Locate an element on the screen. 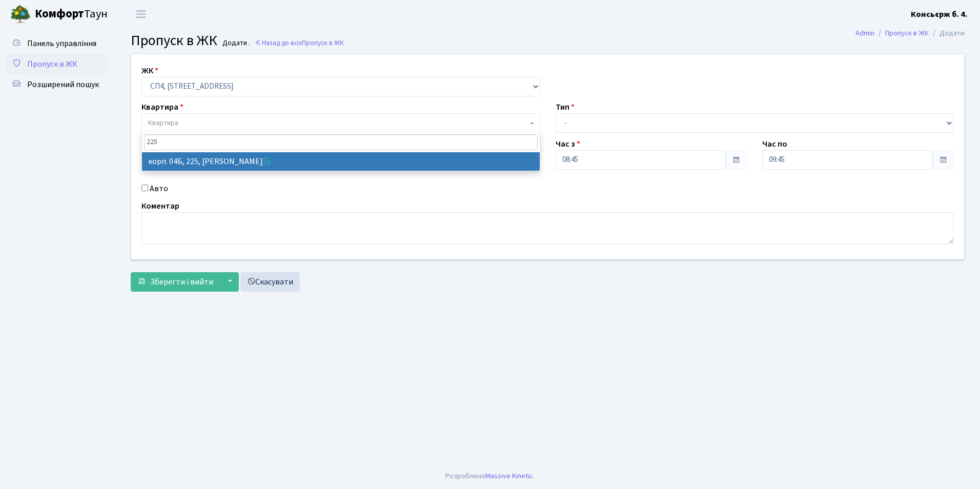 The height and width of the screenshot is (489, 980). nav: breadcrumb is located at coordinates (910, 33).